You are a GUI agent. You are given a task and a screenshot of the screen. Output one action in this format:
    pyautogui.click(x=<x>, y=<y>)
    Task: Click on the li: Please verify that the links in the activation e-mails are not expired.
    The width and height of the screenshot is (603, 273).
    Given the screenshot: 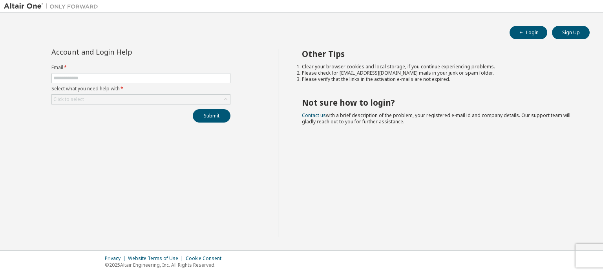 What is the action you would take?
    pyautogui.click(x=439, y=79)
    